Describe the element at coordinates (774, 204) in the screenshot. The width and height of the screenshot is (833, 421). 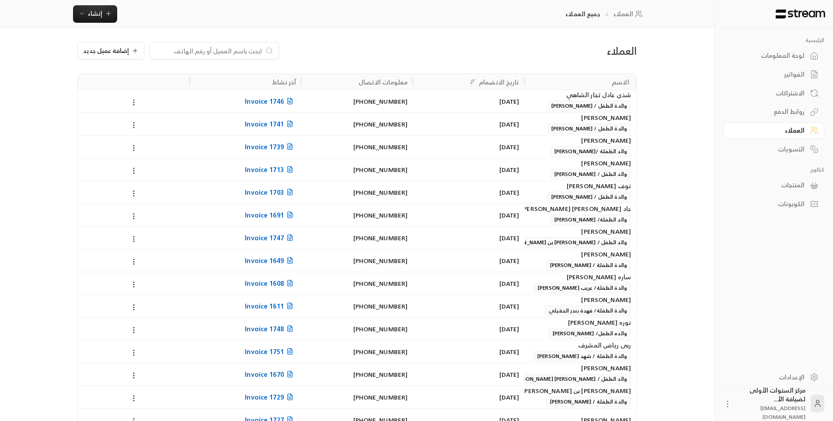
I see `a: الكوبونات` at that location.